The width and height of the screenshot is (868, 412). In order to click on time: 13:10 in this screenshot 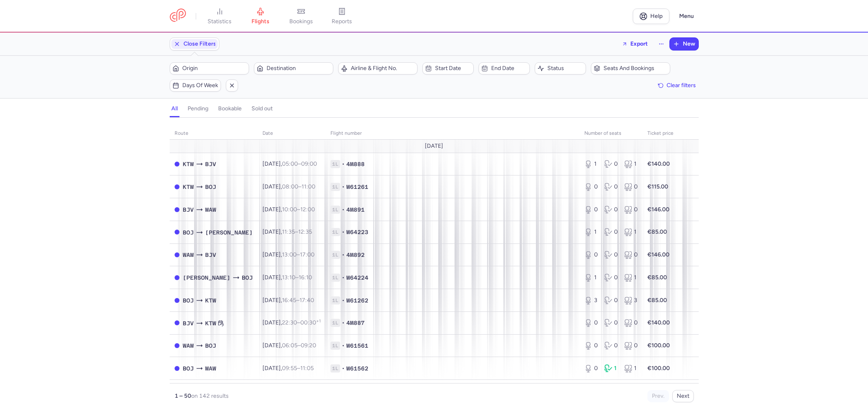, I will do `click(288, 277)`.